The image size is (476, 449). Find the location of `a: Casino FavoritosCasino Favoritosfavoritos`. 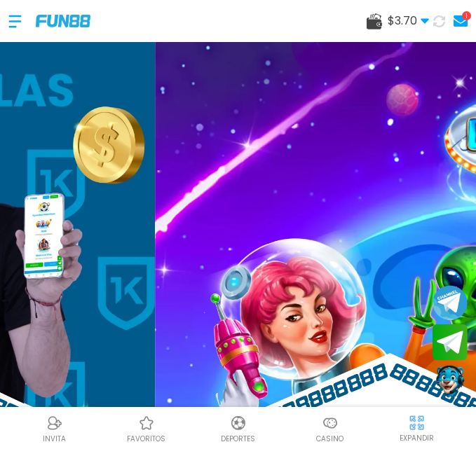

a: Casino FavoritosCasino Favoritosfavoritos is located at coordinates (146, 428).